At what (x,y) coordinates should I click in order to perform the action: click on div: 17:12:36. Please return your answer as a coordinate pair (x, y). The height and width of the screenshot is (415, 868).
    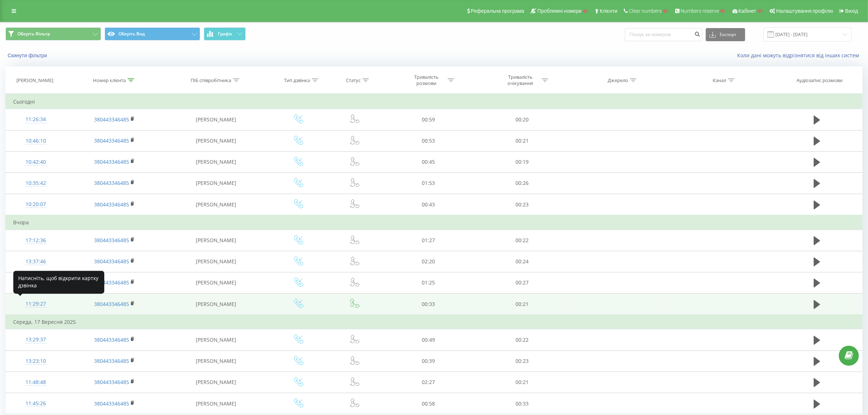
    Looking at the image, I should click on (36, 240).